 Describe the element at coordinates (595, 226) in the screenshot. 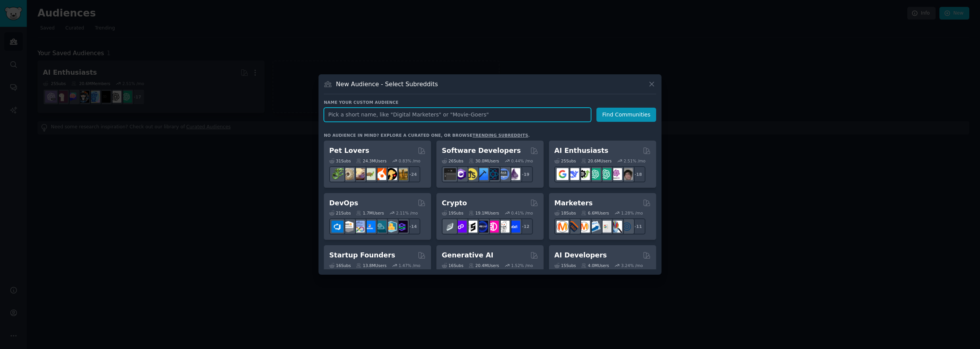

I see `img: Emailmarketing` at that location.